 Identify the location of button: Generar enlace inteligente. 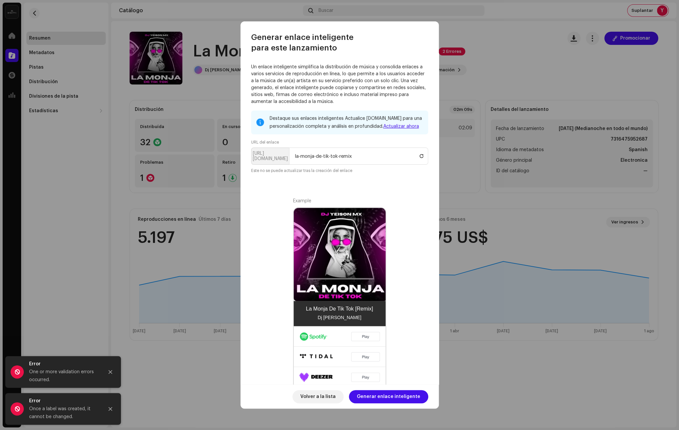
(388, 397).